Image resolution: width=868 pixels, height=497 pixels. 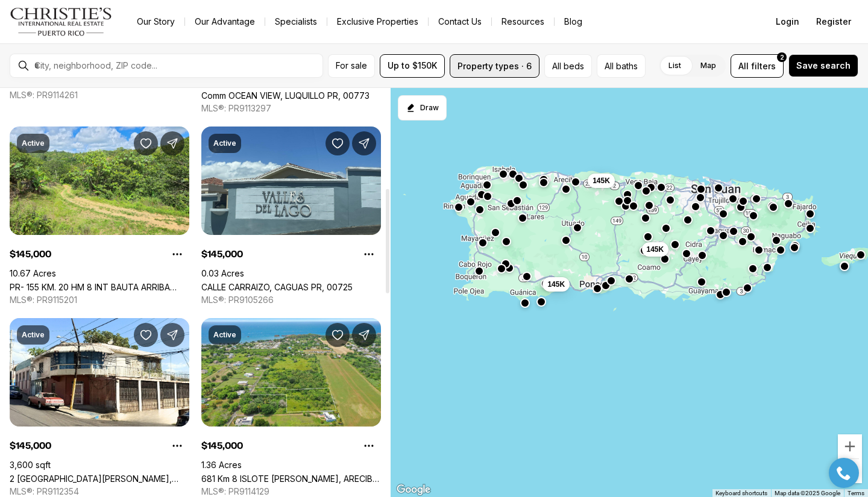 I want to click on a: CALLE CARRAIZO, CAGUAS PR, 00725, so click(x=277, y=287).